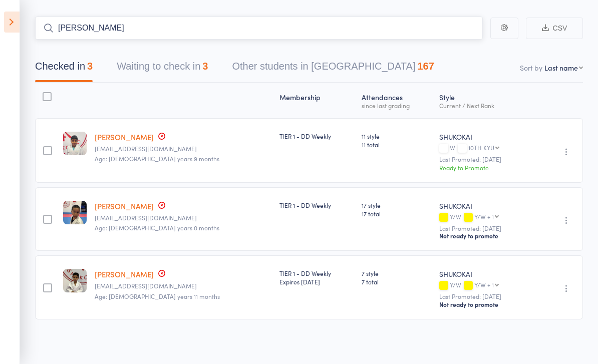  I want to click on button: Waiting to check in3, so click(162, 69).